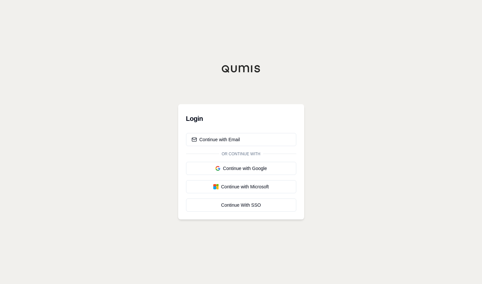 This screenshot has width=482, height=284. I want to click on div: Continue with Email, so click(216, 140).